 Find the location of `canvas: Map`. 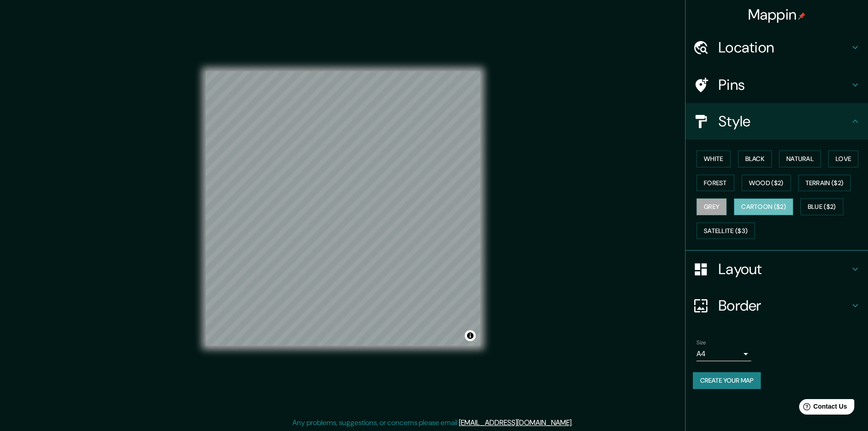

canvas: Map is located at coordinates (343, 208).